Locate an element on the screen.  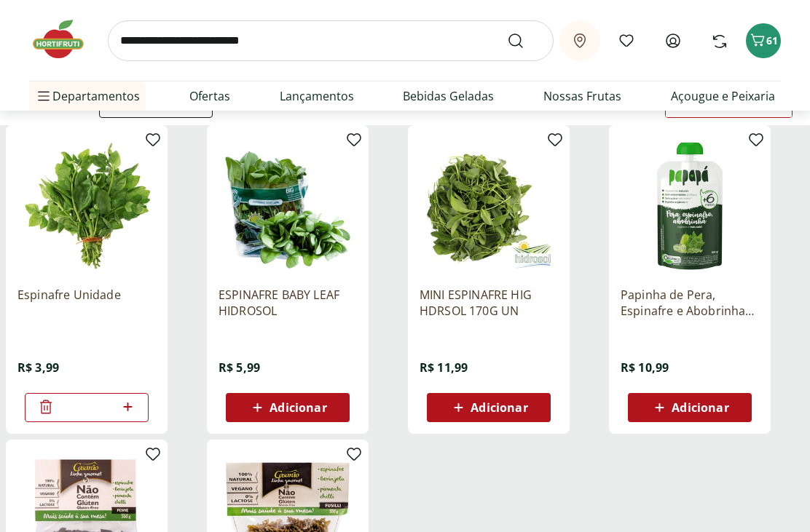
a: Espinafre Unidade is located at coordinates (86, 303).